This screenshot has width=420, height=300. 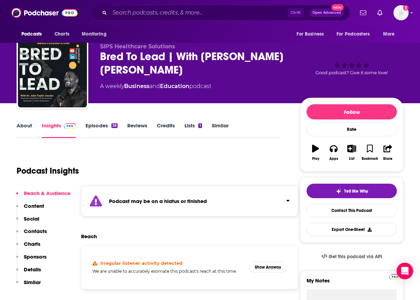 What do you see at coordinates (352, 72) in the screenshot?
I see `span: Good podcast? Give it some love!` at bounding box center [352, 72].